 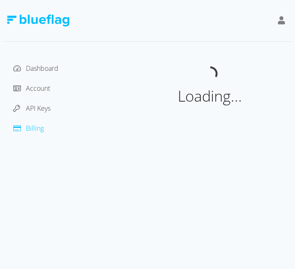 I want to click on a: Billing, so click(x=28, y=128).